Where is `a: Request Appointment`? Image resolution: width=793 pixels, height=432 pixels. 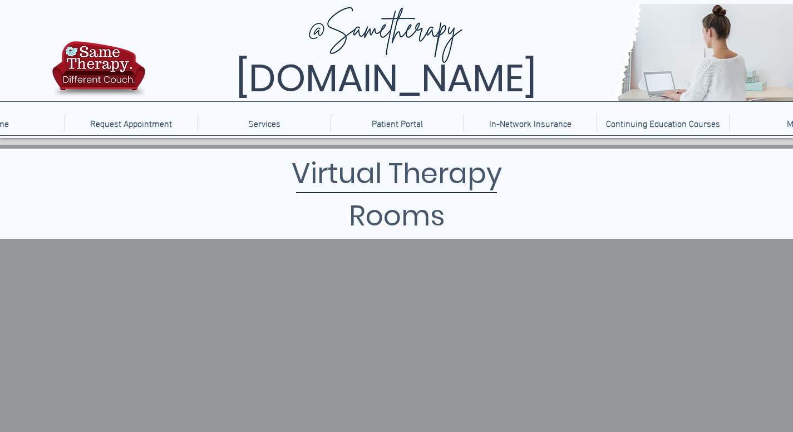
a: Request Appointment is located at coordinates (131, 123).